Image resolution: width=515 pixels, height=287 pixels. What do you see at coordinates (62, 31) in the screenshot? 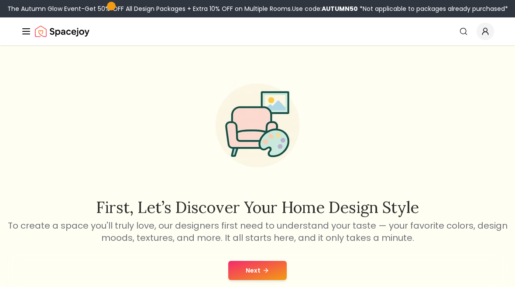
I see `a: Spacejoy` at bounding box center [62, 31].